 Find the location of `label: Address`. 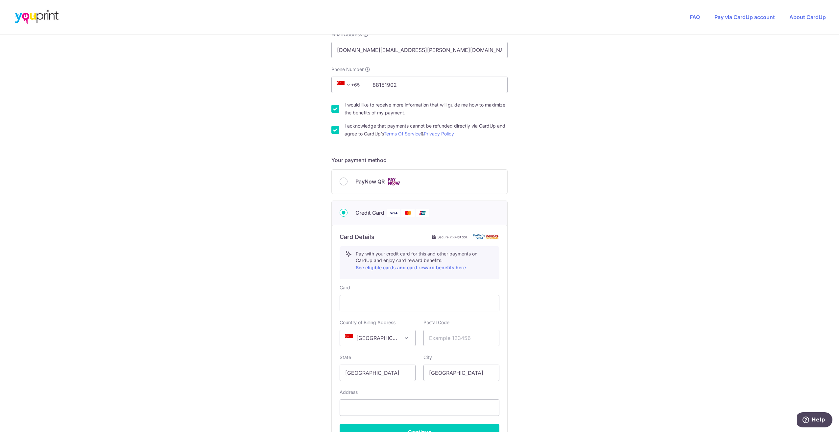

label: Address is located at coordinates (348, 392).